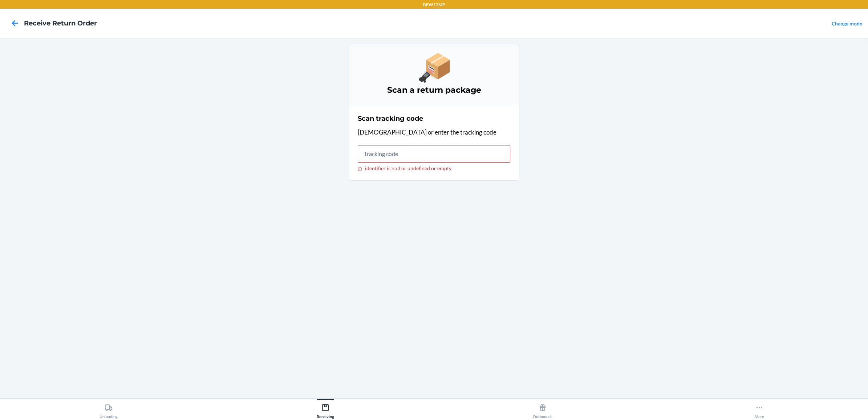  What do you see at coordinates (109, 410) in the screenshot?
I see `div: Unloading` at bounding box center [109, 410].